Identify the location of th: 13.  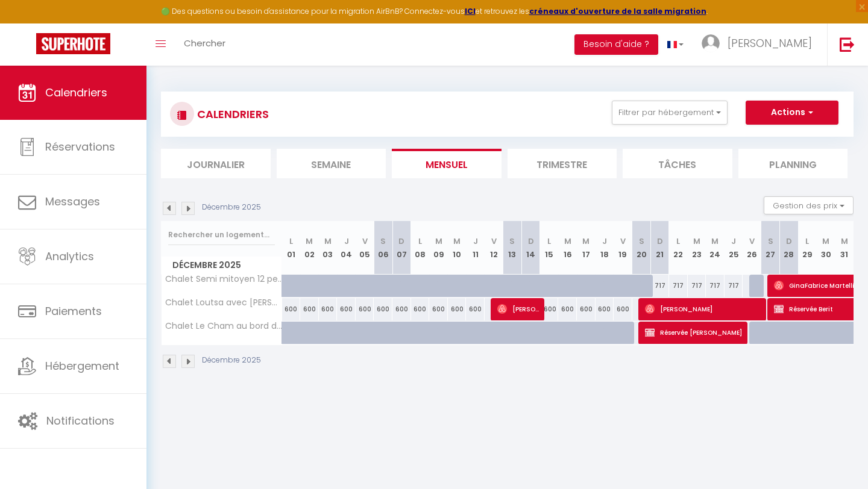
(512, 248).